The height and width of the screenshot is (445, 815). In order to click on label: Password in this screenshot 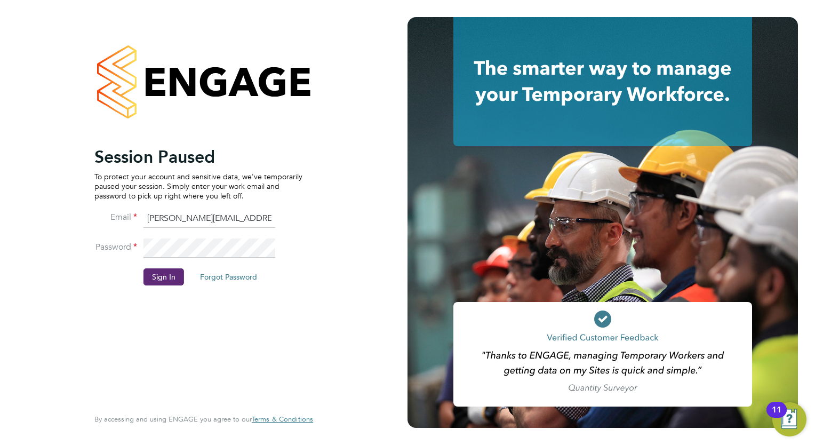, I will do `click(116, 247)`.